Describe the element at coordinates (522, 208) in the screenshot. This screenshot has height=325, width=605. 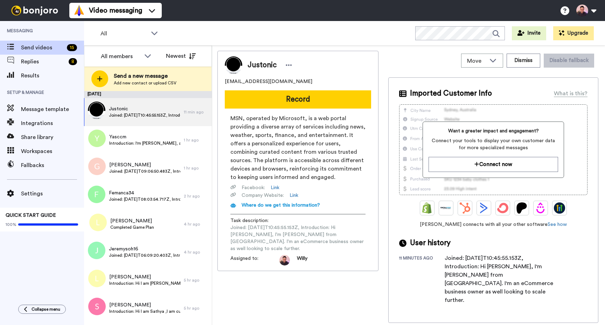
I see `img: Patreon` at that location.